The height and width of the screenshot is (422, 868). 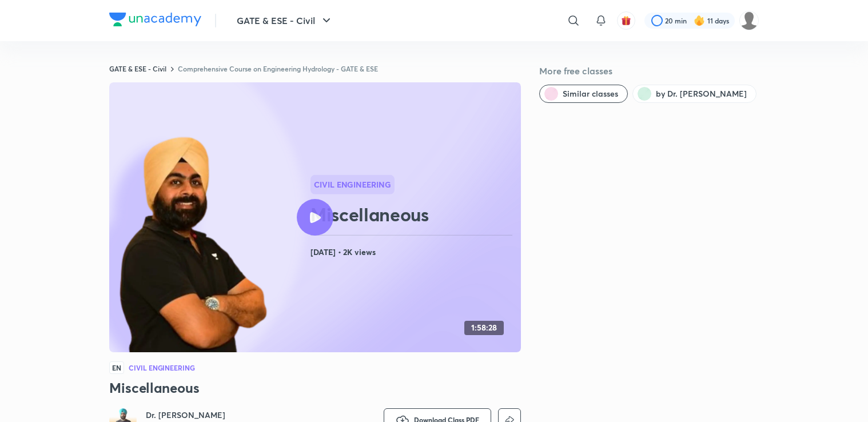 I want to click on button: by Dr. Jaspal Singh, so click(x=694, y=94).